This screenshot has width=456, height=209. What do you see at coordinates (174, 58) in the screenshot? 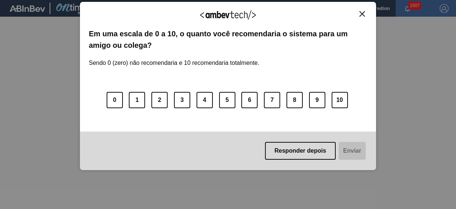
I see `label: Sendo 0 (zero) não recomendaria e 10 recomendaria totalmente.` at bounding box center [174, 58].